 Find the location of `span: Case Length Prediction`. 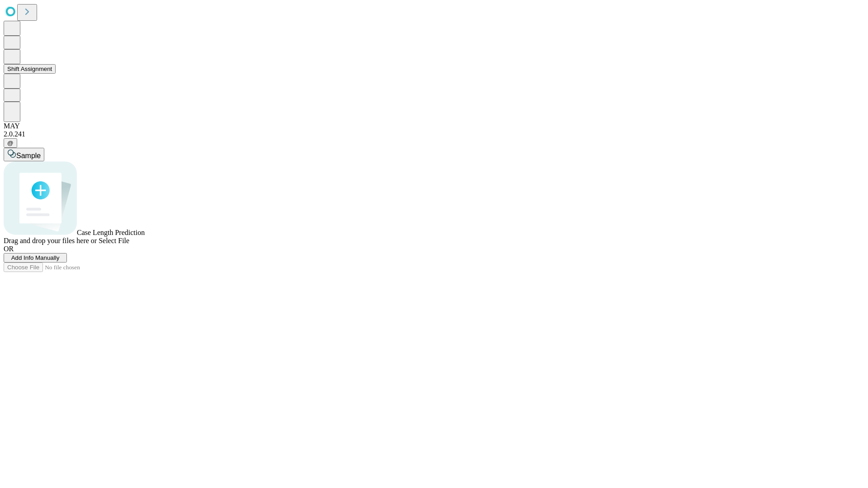

span: Case Length Prediction is located at coordinates (111, 232).